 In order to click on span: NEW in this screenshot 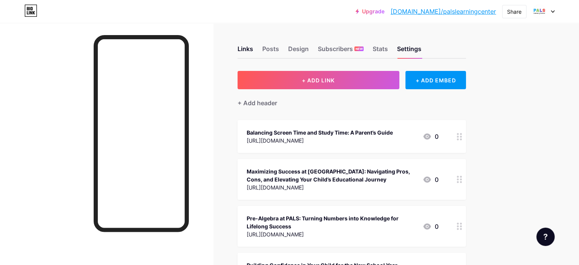, I will do `click(359, 49)`.